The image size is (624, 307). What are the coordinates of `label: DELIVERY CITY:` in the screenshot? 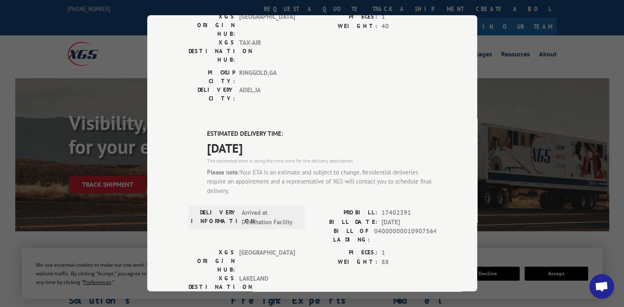 It's located at (211, 94).